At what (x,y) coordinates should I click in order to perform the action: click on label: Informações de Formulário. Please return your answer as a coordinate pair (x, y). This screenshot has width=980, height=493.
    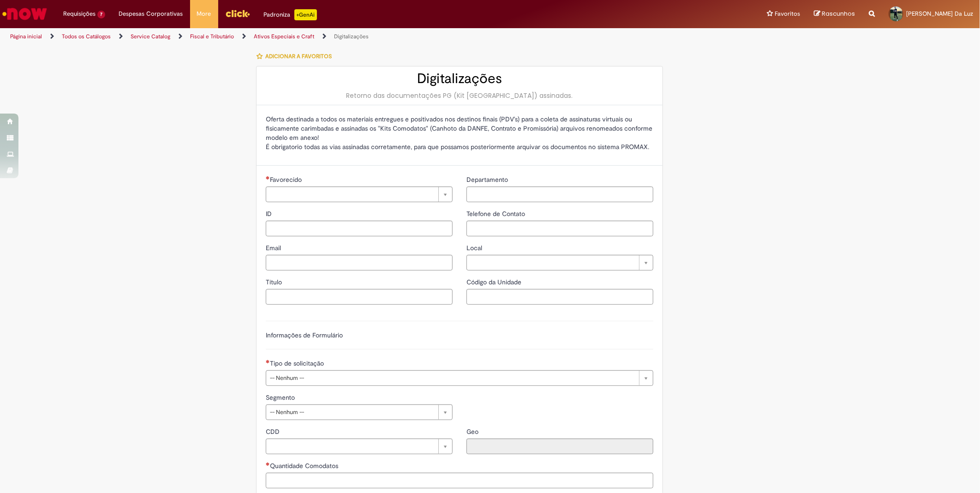
    Looking at the image, I should click on (304, 335).